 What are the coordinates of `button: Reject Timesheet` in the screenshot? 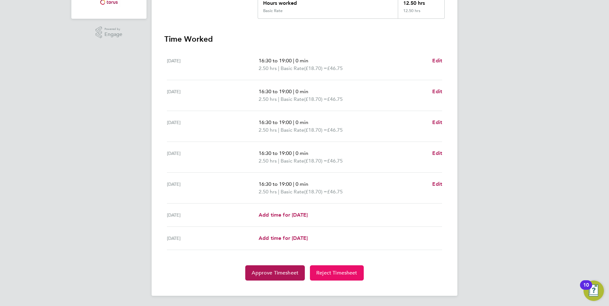 It's located at (337, 273).